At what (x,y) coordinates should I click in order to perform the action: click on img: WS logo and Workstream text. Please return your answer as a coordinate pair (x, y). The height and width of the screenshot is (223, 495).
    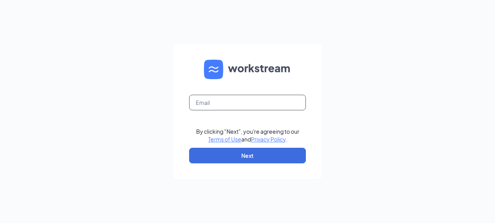
    Looking at the image, I should click on (248, 69).